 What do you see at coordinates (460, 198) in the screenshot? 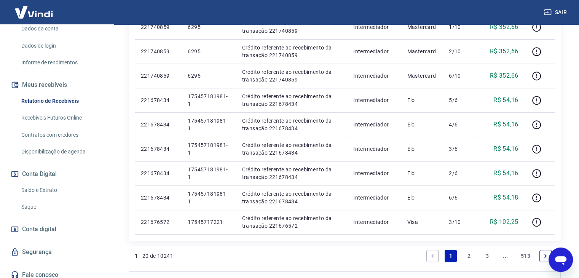
I see `p: 6/6` at bounding box center [460, 198].